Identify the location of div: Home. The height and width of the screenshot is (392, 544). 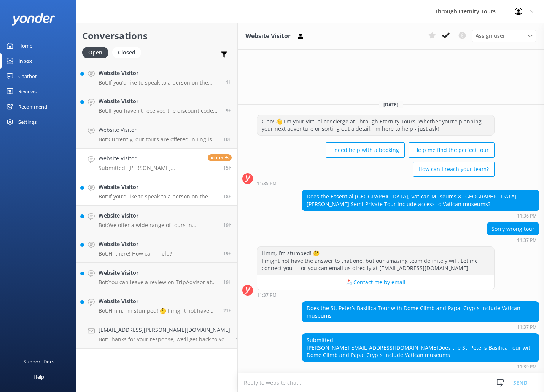
(25, 46).